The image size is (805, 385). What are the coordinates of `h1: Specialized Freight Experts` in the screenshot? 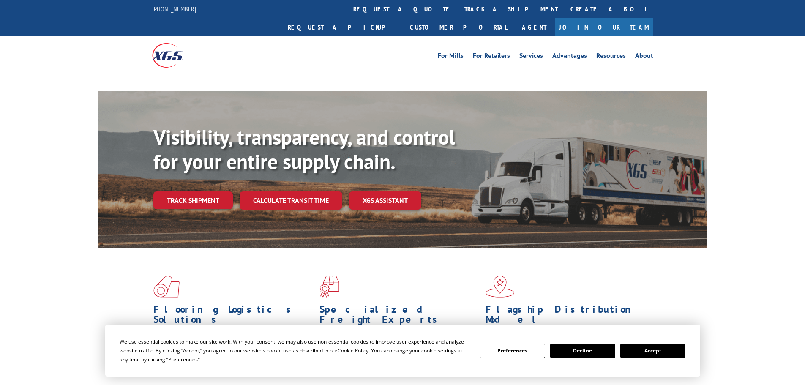 It's located at (399, 316).